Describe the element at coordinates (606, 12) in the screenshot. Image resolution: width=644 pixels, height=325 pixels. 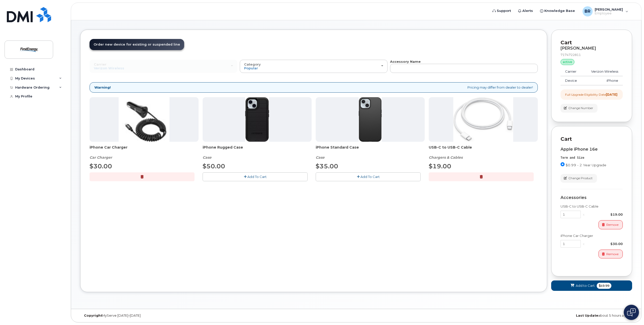
I see `div: Brandt, Richard D` at that location.